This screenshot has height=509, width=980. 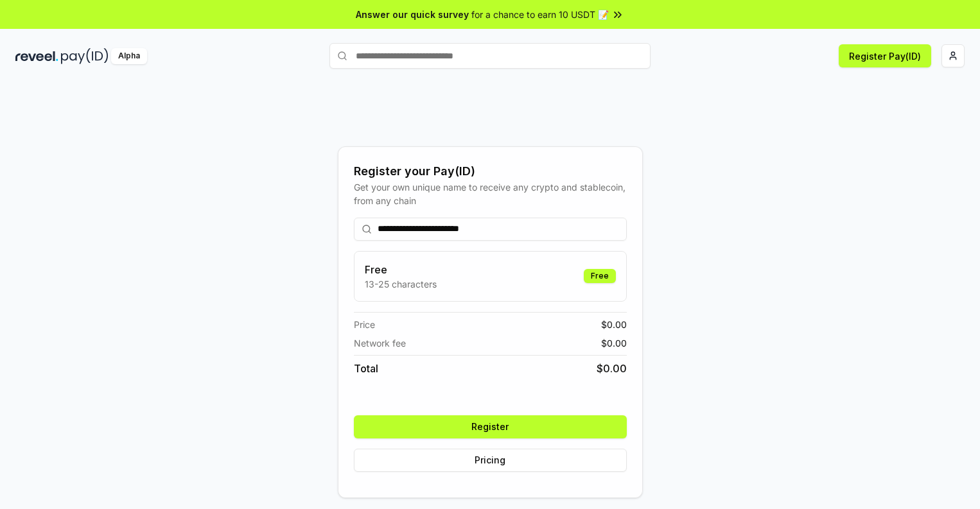 What do you see at coordinates (490, 194) in the screenshot?
I see `div: Get your own unique name to receive any crypto and stablecoin, from any chain` at bounding box center [490, 194].